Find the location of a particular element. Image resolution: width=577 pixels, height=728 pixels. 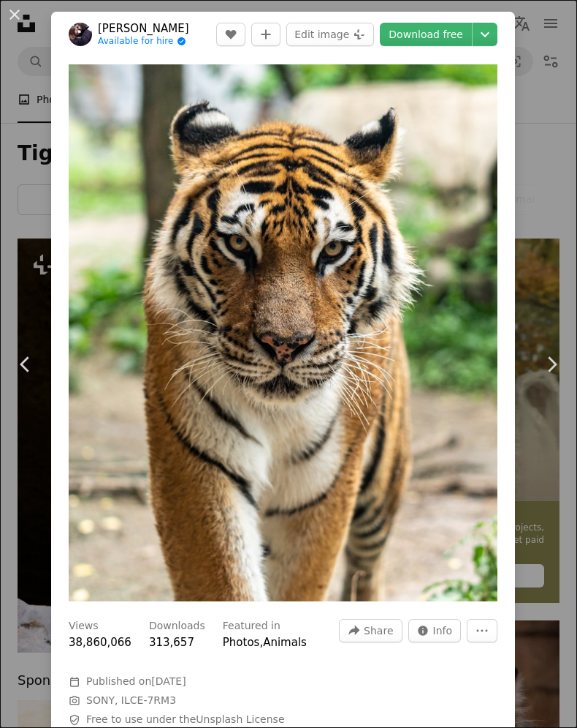

button: Stats about this image is located at coordinates (435, 630).